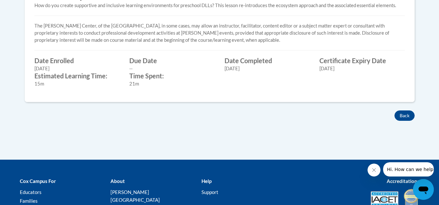  I want to click on b: Accreditations, so click(402, 181).